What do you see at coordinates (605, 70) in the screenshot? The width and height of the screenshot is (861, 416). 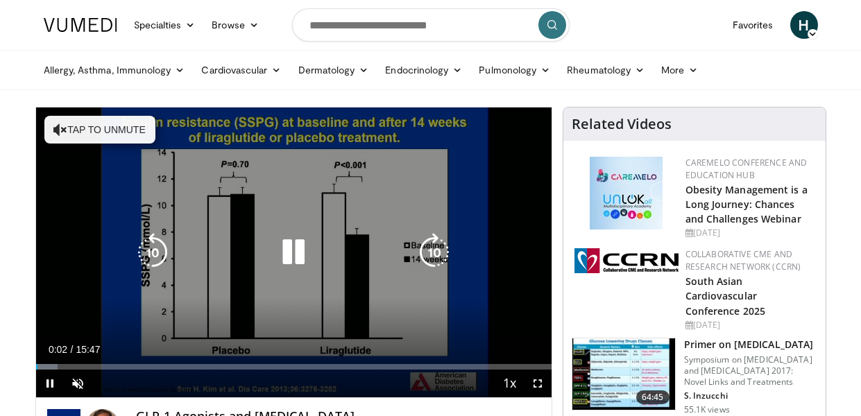 I see `a: Rheumatology` at bounding box center [605, 70].